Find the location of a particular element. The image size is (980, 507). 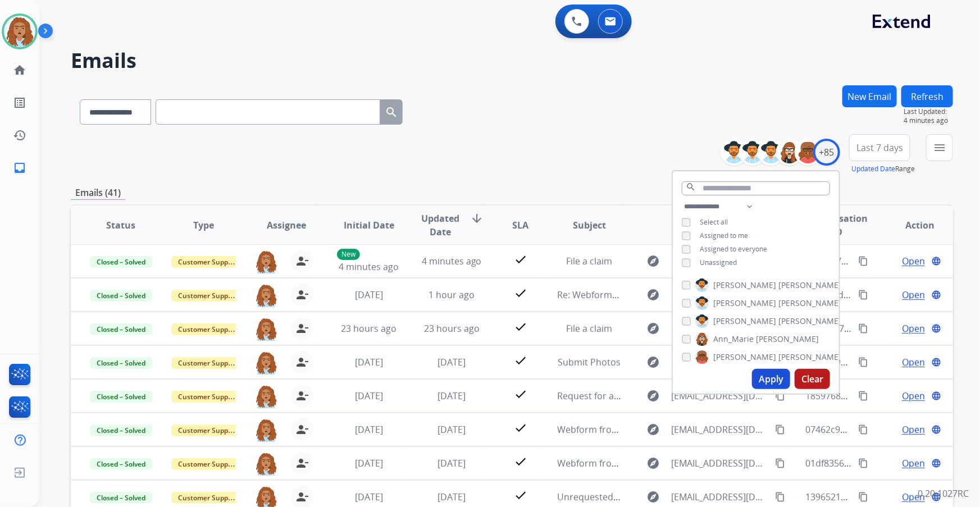

span: Unrequested contract is located at coordinates (605, 497).